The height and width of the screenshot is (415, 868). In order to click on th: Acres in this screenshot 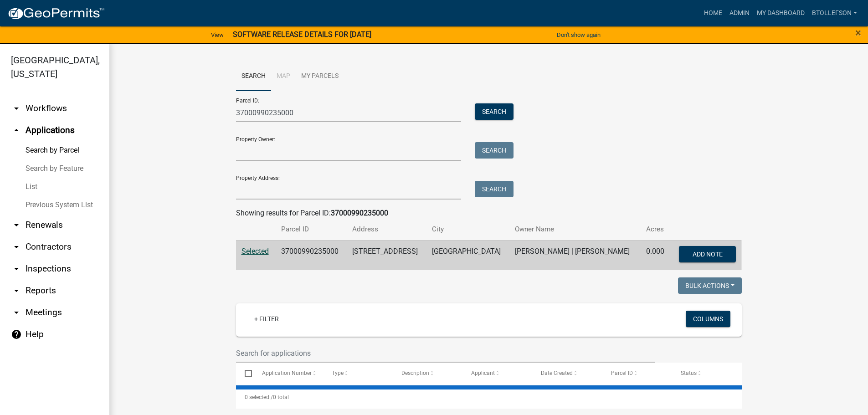, I will do `click(656, 229)`.